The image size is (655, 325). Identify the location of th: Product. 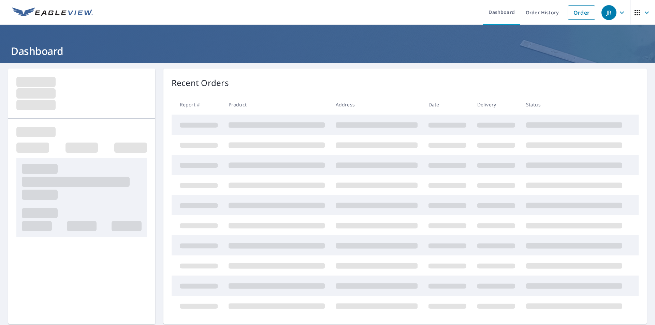
(277, 104).